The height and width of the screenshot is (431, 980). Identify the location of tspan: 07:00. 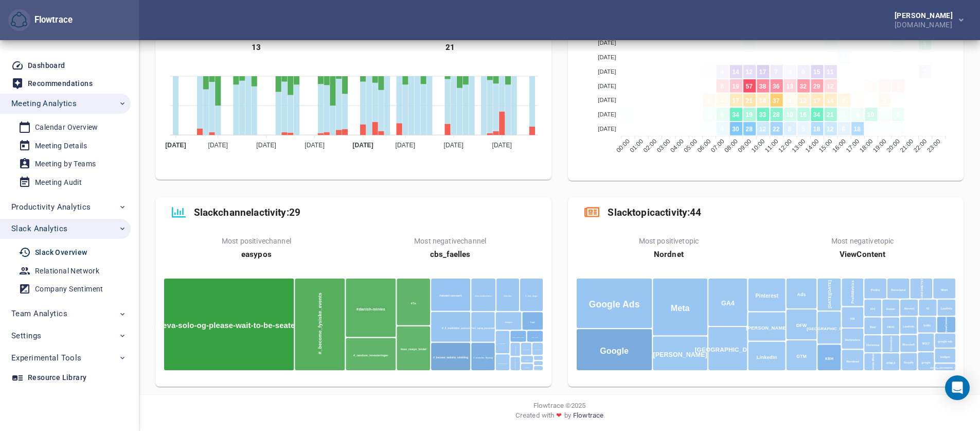
(717, 146).